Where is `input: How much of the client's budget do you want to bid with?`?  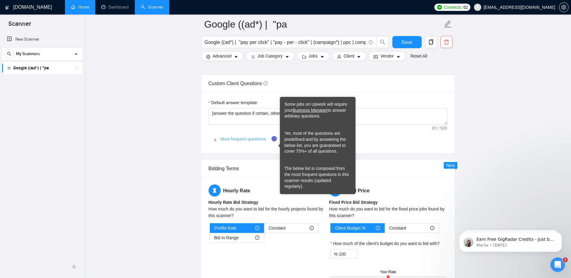
input: How much of the client's budget do you want to bid with? is located at coordinates (348, 254).